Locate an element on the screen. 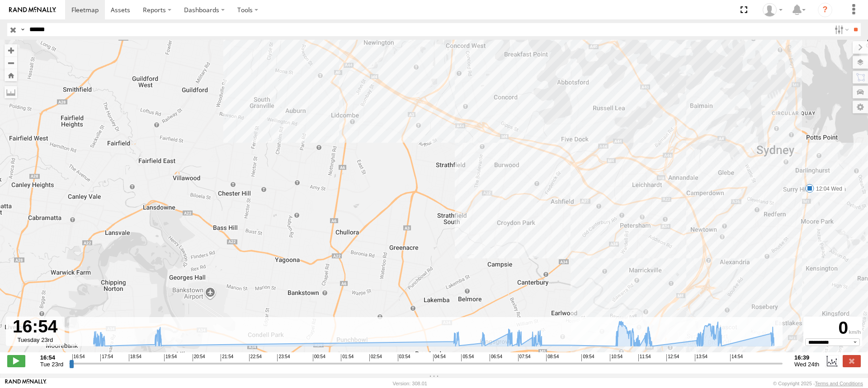 The image size is (868, 388). span: 07:54 is located at coordinates (524, 358).